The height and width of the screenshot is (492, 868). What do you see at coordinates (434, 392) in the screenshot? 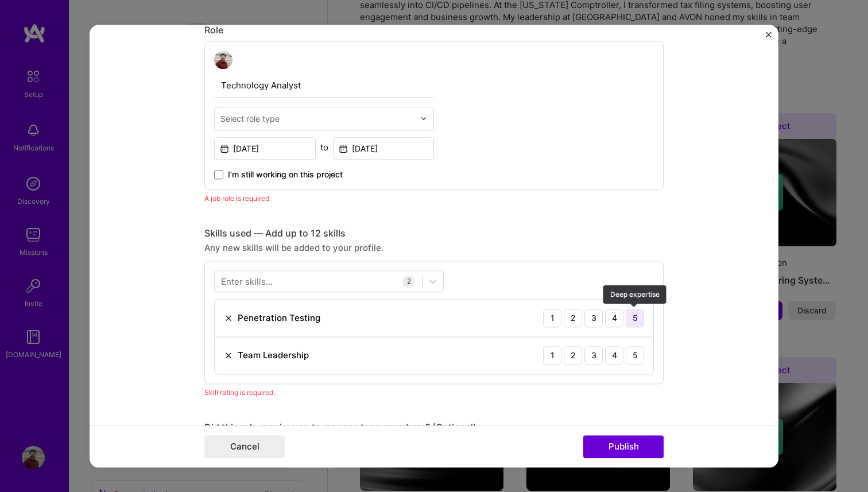
I see `div: Skill rating is required.` at bounding box center [434, 392].